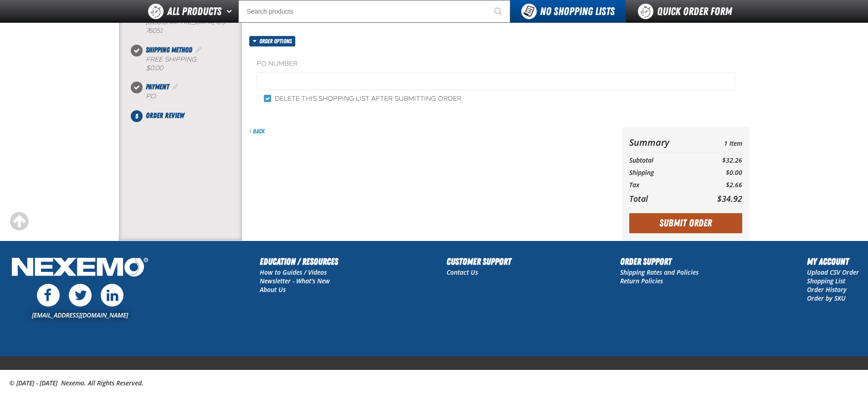 Image resolution: width=868 pixels, height=415 pixels. I want to click on span: Shipping Method, so click(169, 49).